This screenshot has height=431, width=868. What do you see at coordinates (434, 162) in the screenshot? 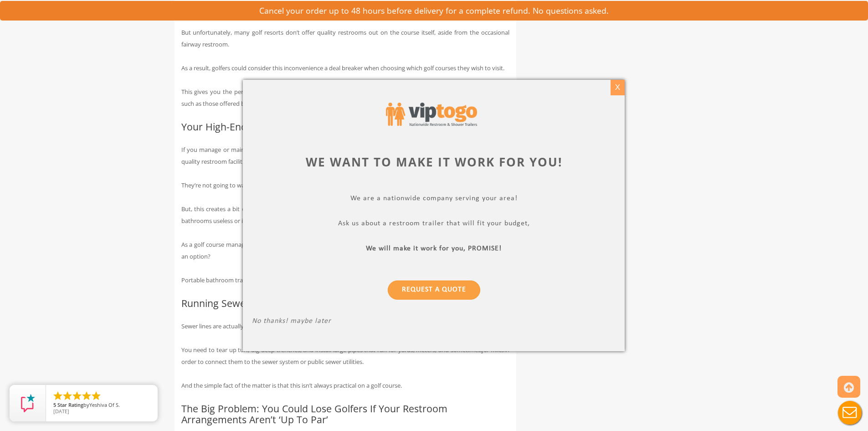
I see `div: We want to make it work for you!` at bounding box center [434, 162].